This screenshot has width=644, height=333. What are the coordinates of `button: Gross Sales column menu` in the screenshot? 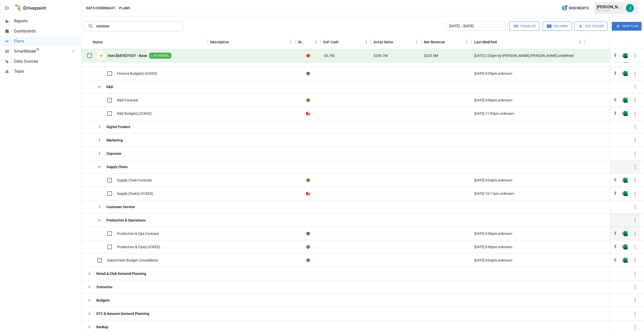 It's located at (416, 42).